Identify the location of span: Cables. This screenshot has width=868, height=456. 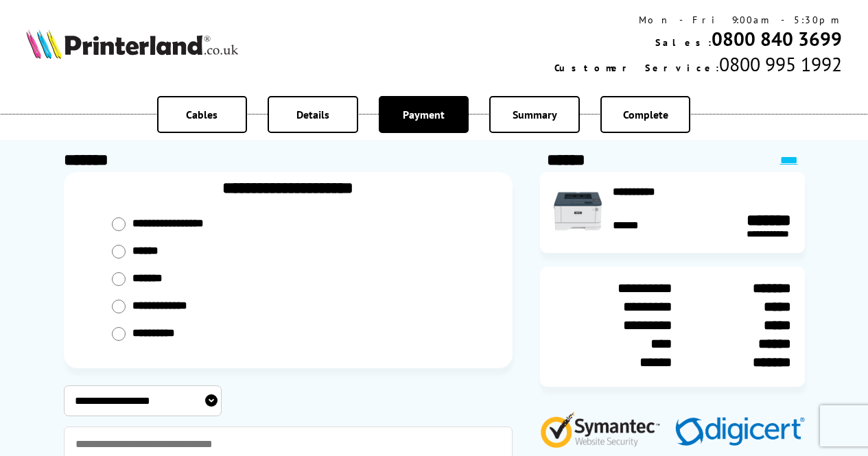
(202, 115).